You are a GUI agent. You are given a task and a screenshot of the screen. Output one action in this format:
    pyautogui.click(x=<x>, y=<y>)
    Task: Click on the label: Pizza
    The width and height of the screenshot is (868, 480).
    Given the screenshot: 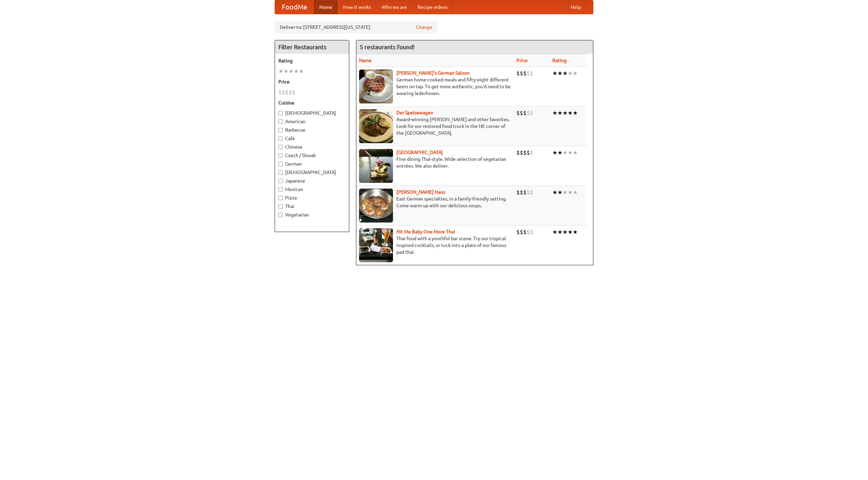 What is the action you would take?
    pyautogui.click(x=312, y=197)
    